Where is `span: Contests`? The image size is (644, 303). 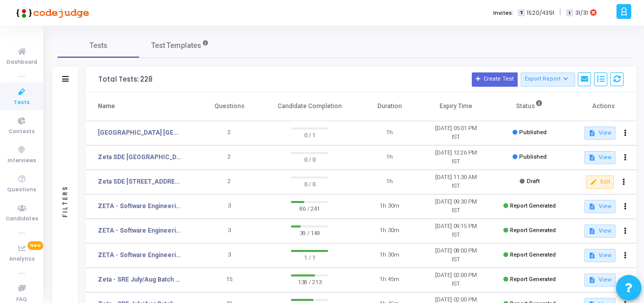
span: Contests is located at coordinates (22, 132).